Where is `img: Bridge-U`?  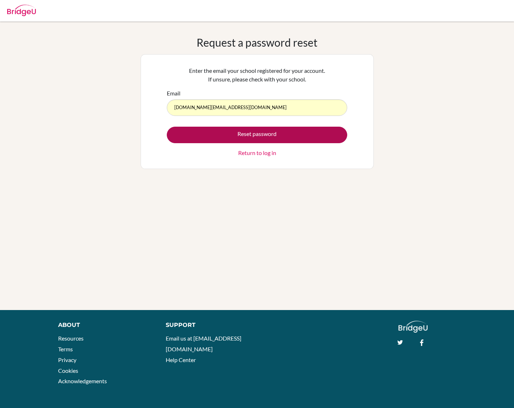 img: Bridge-U is located at coordinates (22, 10).